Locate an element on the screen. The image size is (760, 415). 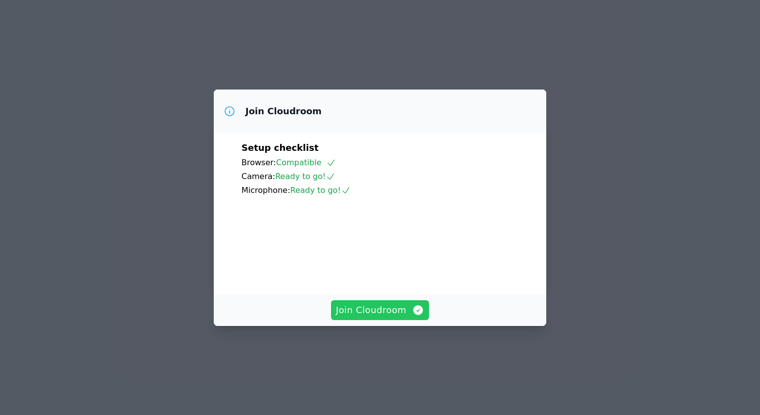
span: Camera: is located at coordinates (258, 176).